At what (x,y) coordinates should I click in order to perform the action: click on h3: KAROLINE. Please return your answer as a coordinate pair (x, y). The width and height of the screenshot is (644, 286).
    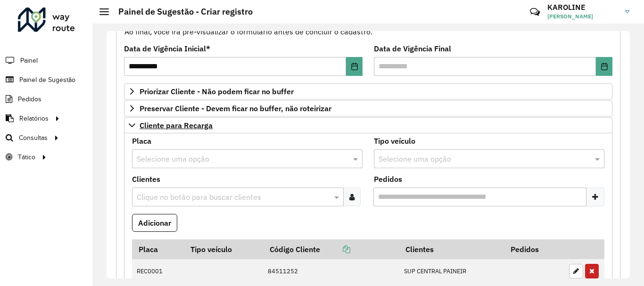
    Looking at the image, I should click on (582, 7).